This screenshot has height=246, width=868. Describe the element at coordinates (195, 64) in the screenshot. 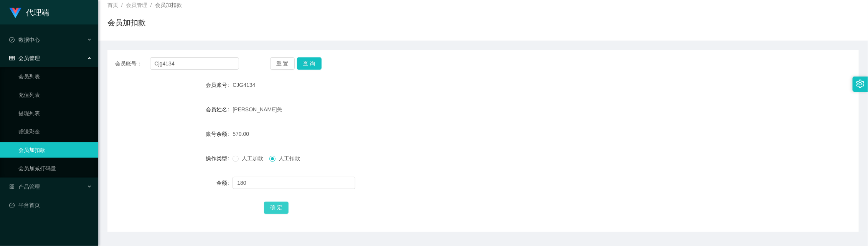

I see `input: 会员账号` at that location.